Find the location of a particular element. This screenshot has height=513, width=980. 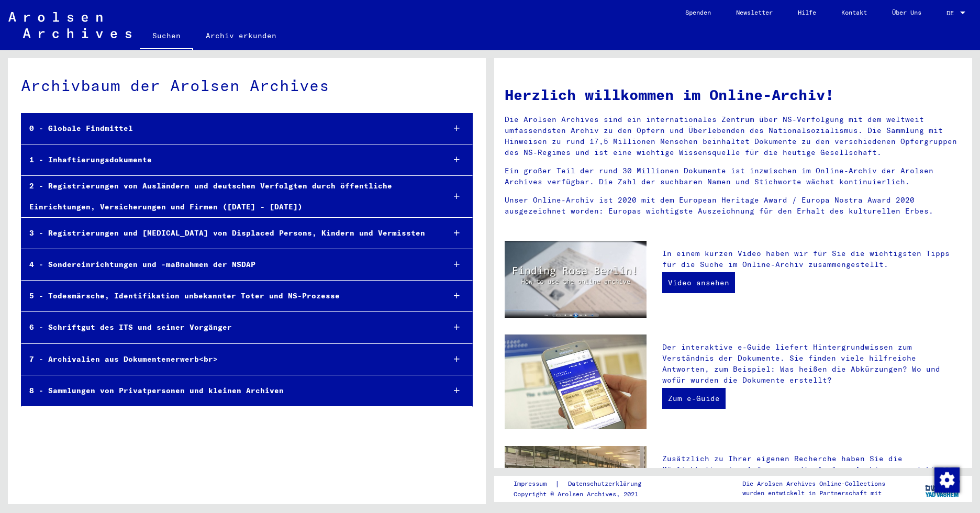

div: 8 - Sammlungen von Privatpersonen und kleinen Archiven is located at coordinates (229, 390).